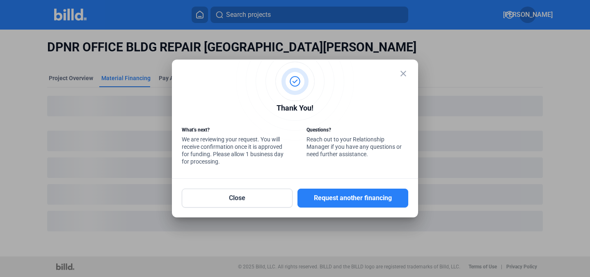  What do you see at coordinates (237, 198) in the screenshot?
I see `button: Close` at bounding box center [237, 198].